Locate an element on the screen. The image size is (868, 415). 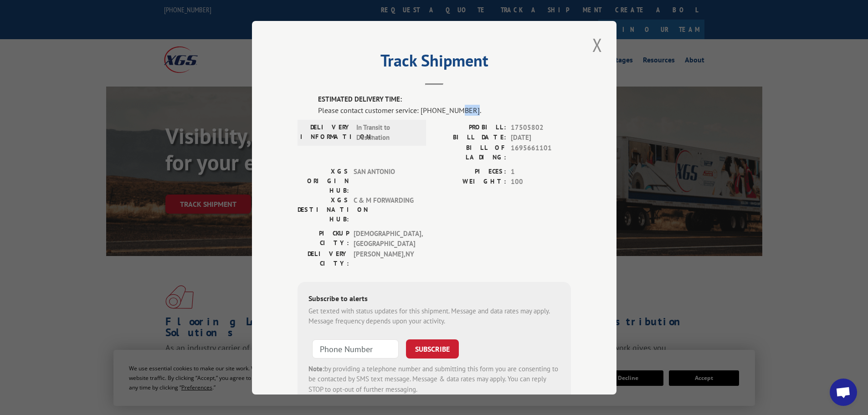
span: C & M FORWARDING is located at coordinates (384, 209).